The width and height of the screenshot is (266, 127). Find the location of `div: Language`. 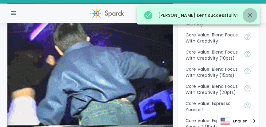

div: Language is located at coordinates (238, 121).